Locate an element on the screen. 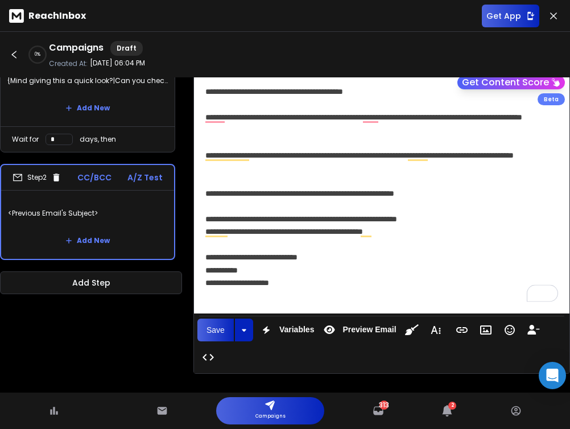 This screenshot has width=570, height=429. button: Insert Unsubscribe Link is located at coordinates (533, 330).